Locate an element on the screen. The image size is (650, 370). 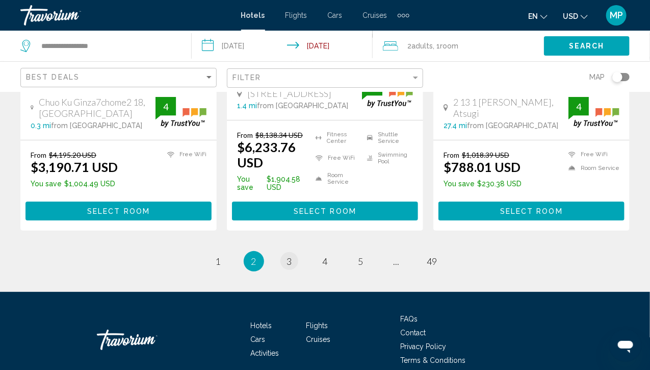
button: Search is located at coordinates (587, 45).